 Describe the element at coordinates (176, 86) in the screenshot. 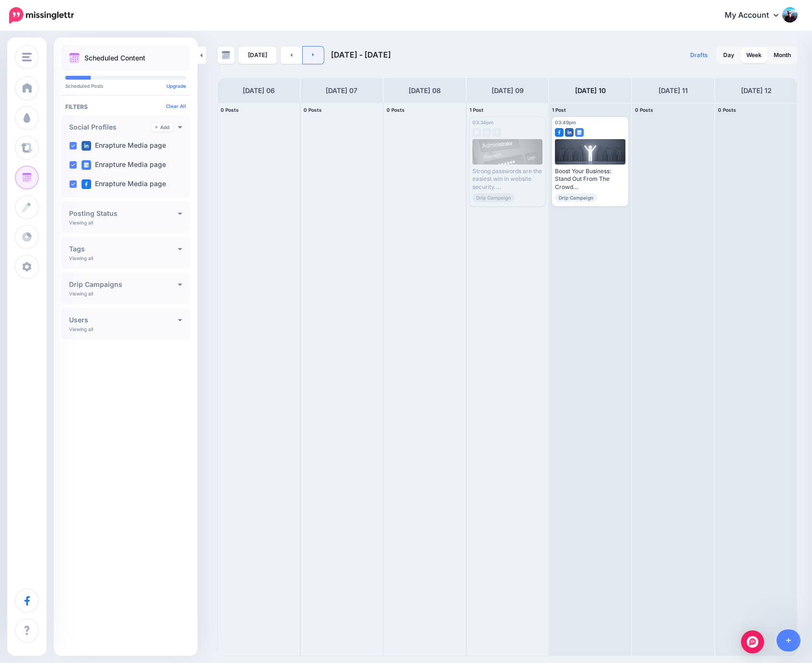

I see `a: Upgrade` at that location.